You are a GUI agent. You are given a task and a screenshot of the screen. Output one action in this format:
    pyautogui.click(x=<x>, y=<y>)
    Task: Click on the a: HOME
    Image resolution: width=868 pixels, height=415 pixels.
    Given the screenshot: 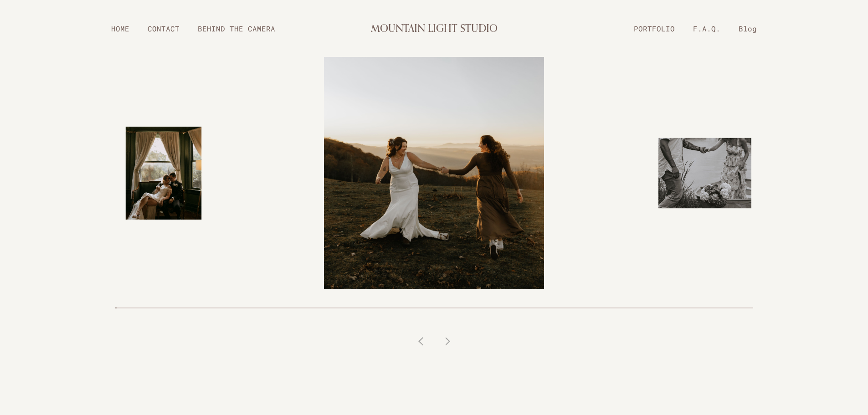 What is the action you would take?
    pyautogui.click(x=120, y=28)
    